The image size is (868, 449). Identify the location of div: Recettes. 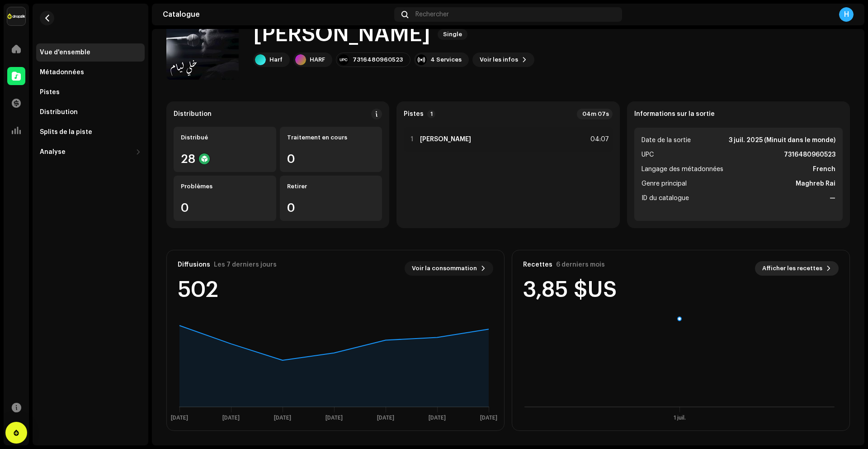
(538, 264).